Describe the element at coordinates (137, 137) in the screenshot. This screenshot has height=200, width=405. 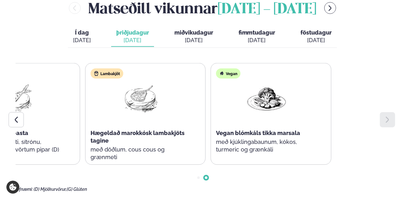
I see `span: Hægeldað marokkósk lambakjöts tagine` at that location.